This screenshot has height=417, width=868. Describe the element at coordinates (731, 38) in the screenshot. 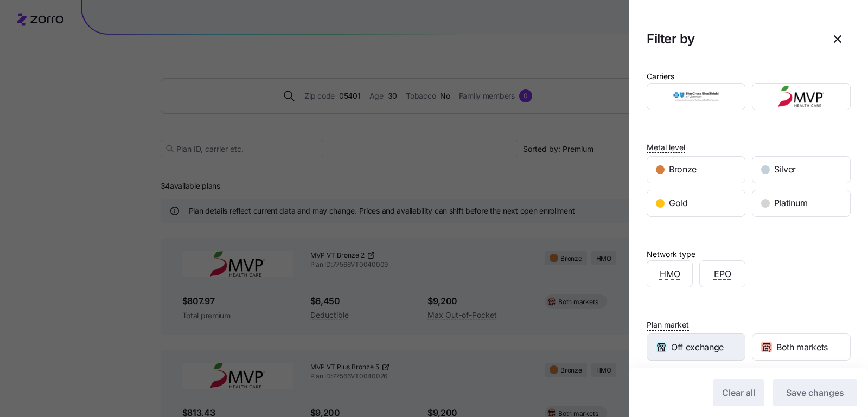

I see `h1: Filter by` at that location.